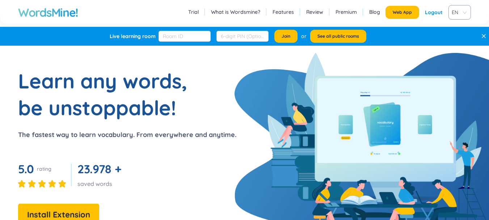 This screenshot has width=489, height=220. Describe the element at coordinates (48, 12) in the screenshot. I see `a: WordsMine!` at that location.